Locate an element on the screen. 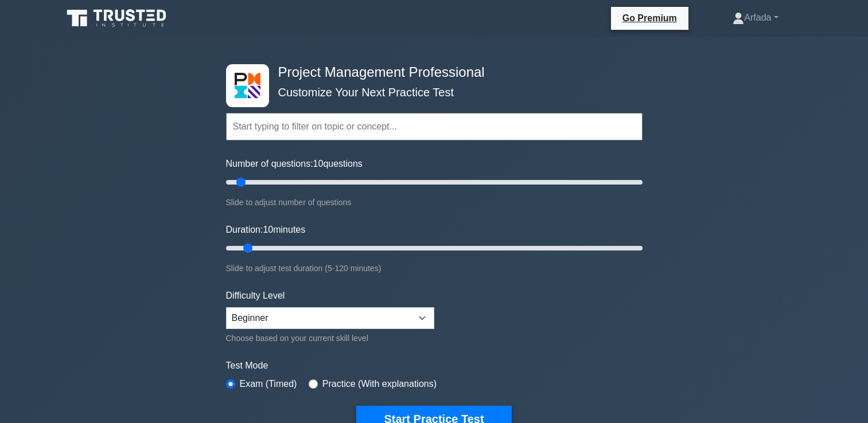 The width and height of the screenshot is (868, 423). div: Slide to adjust test duration (5-120 minutes) is located at coordinates (435, 268).